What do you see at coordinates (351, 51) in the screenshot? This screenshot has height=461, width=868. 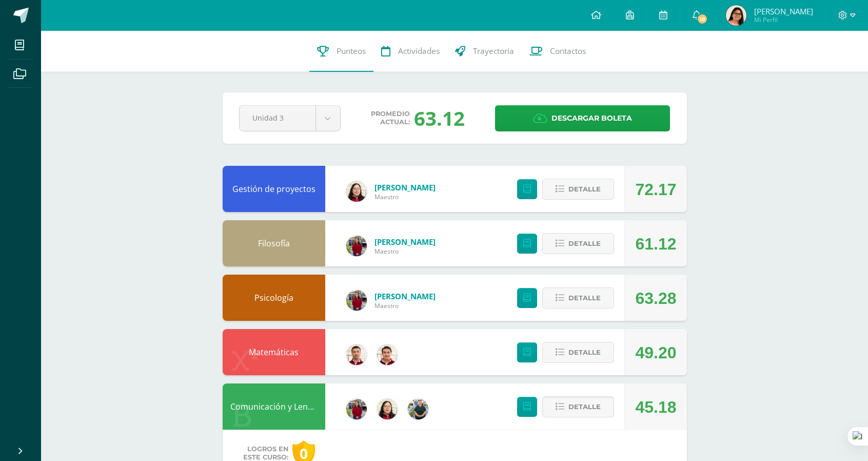 I see `span: Punteos` at bounding box center [351, 51].